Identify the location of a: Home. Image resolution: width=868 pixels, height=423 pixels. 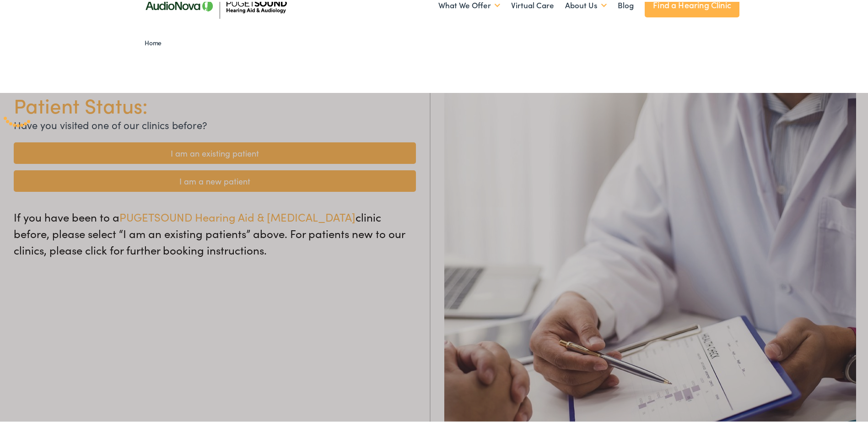
(155, 41).